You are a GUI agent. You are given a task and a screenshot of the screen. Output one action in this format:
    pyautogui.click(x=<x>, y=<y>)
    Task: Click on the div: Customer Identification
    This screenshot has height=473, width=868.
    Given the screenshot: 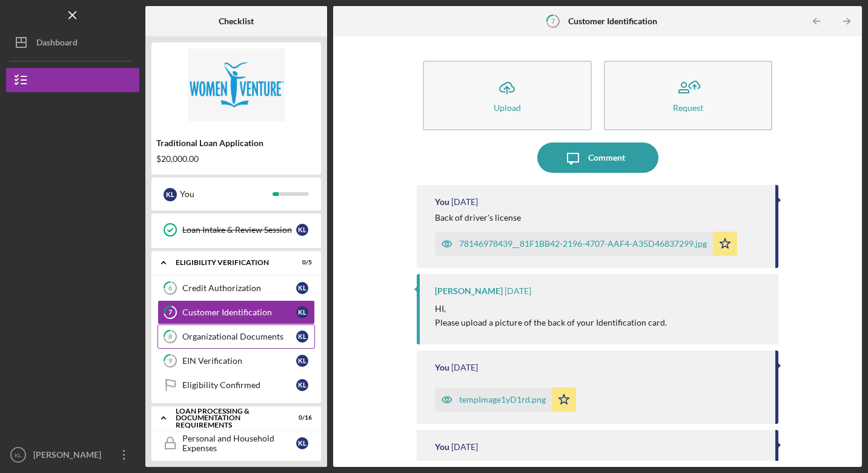 What is the action you would take?
    pyautogui.click(x=239, y=312)
    